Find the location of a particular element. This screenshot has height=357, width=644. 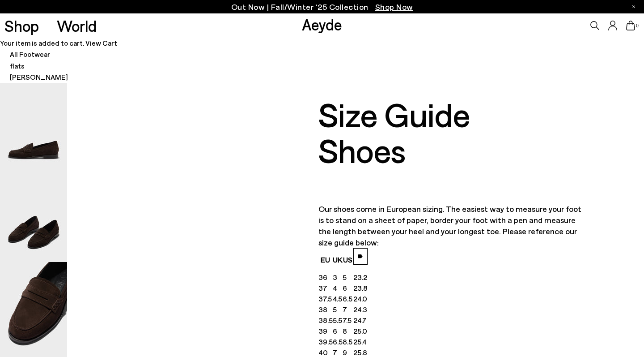

td: 36 is located at coordinates (325, 277).